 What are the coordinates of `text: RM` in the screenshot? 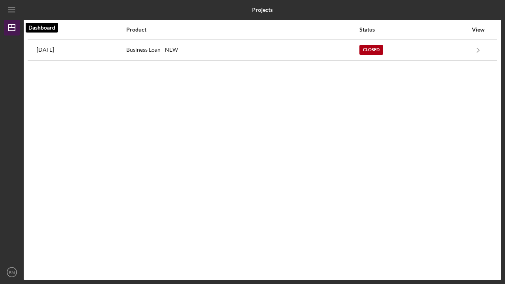 It's located at (12, 272).